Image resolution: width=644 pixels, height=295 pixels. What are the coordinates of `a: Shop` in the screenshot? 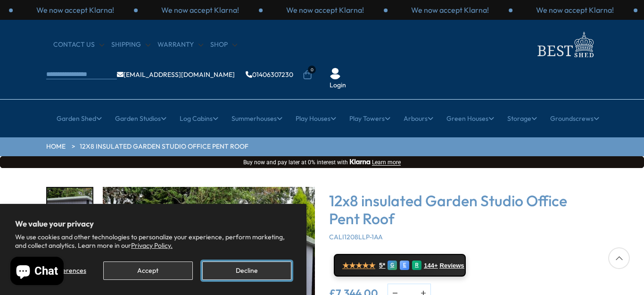 It's located at (224, 44).